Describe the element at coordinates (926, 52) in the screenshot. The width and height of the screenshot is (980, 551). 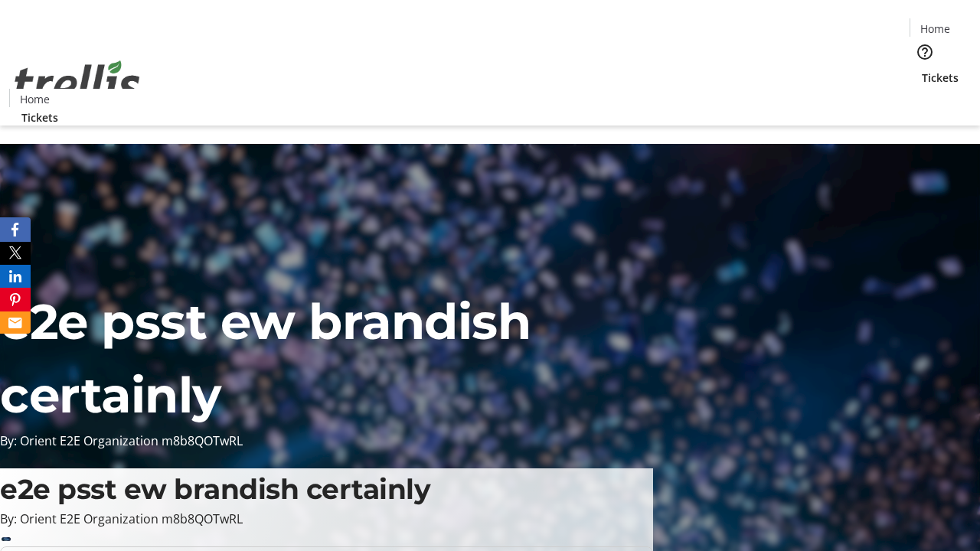
I see `button: Help` at that location.